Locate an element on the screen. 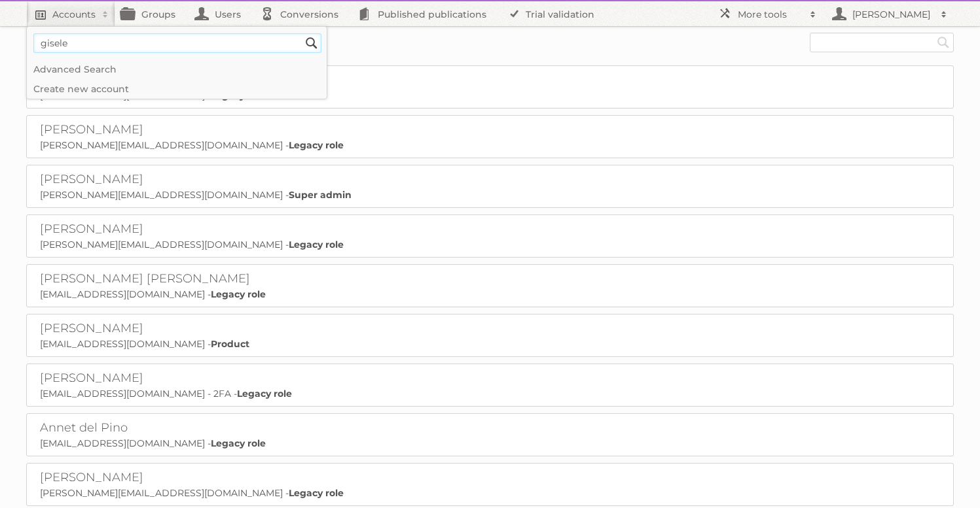  strong: Super admin is located at coordinates (320, 195).